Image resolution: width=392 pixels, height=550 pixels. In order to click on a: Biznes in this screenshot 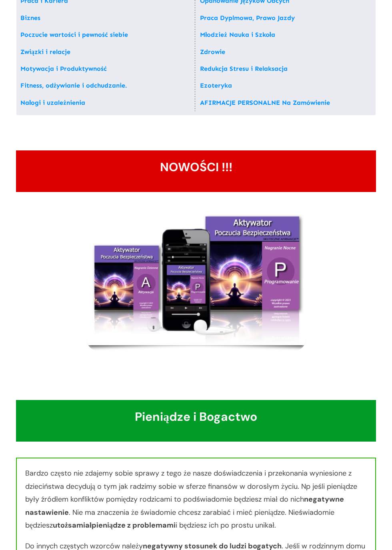, I will do `click(30, 17)`.